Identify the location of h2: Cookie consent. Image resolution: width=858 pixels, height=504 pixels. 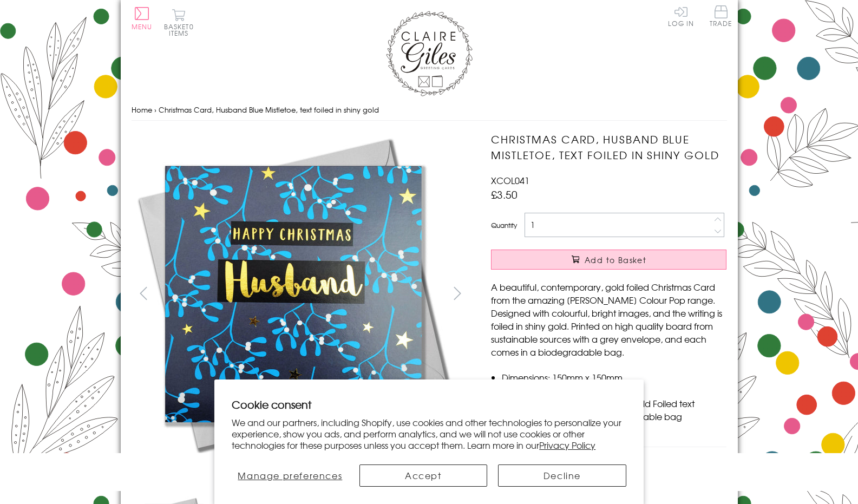
(429, 405).